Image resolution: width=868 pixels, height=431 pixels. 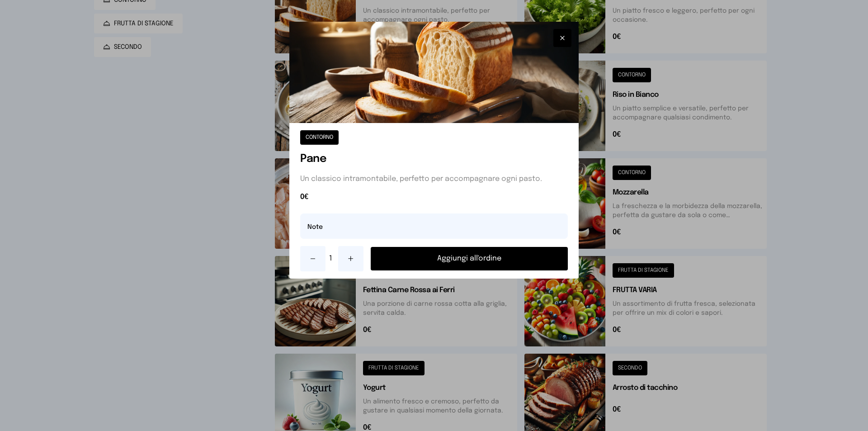 What do you see at coordinates (434, 197) in the screenshot?
I see `span: 0€` at bounding box center [434, 197].